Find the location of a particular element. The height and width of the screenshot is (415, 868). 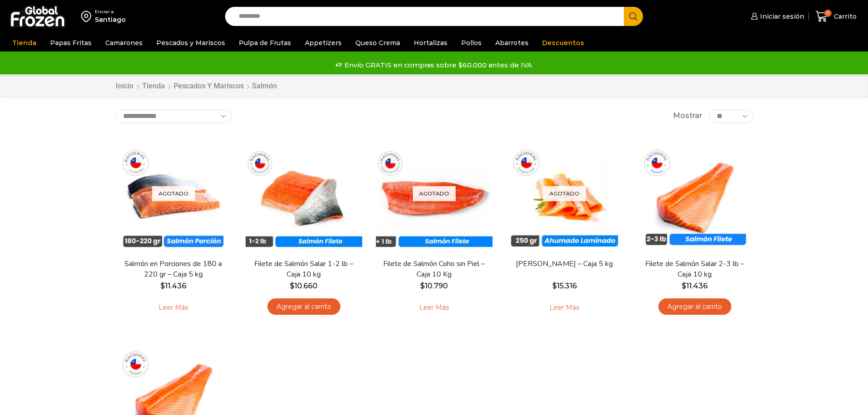

a: Filete de Salmón Salar 2-3 lb – Caja 10 kg is located at coordinates (694, 269).